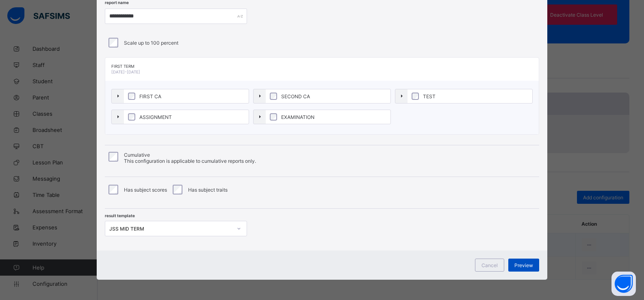 The height and width of the screenshot is (300, 644). What do you see at coordinates (273, 117) in the screenshot?
I see `input: EXAMINATION` at bounding box center [273, 117].